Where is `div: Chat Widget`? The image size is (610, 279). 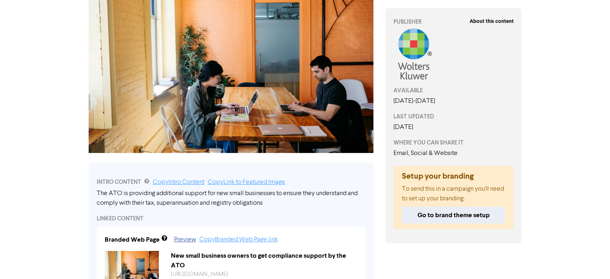
div: Chat Widget is located at coordinates (590, 259).